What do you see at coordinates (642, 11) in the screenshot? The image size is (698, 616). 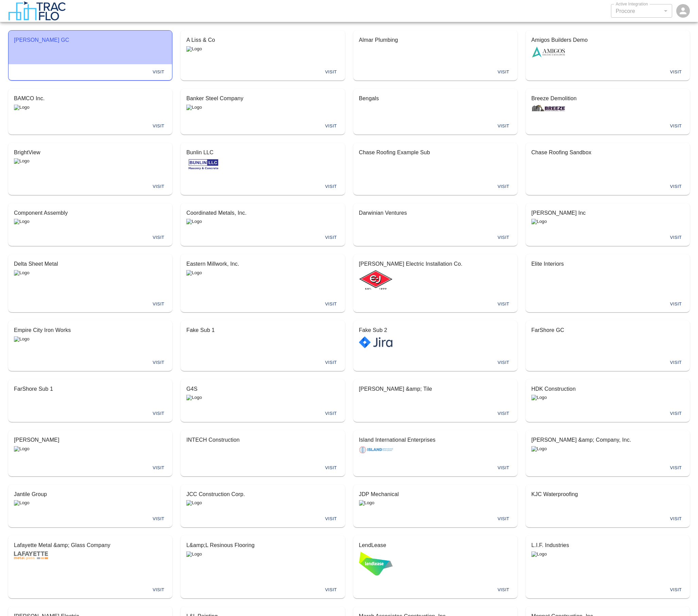 I see `div: Procore` at bounding box center [642, 11].